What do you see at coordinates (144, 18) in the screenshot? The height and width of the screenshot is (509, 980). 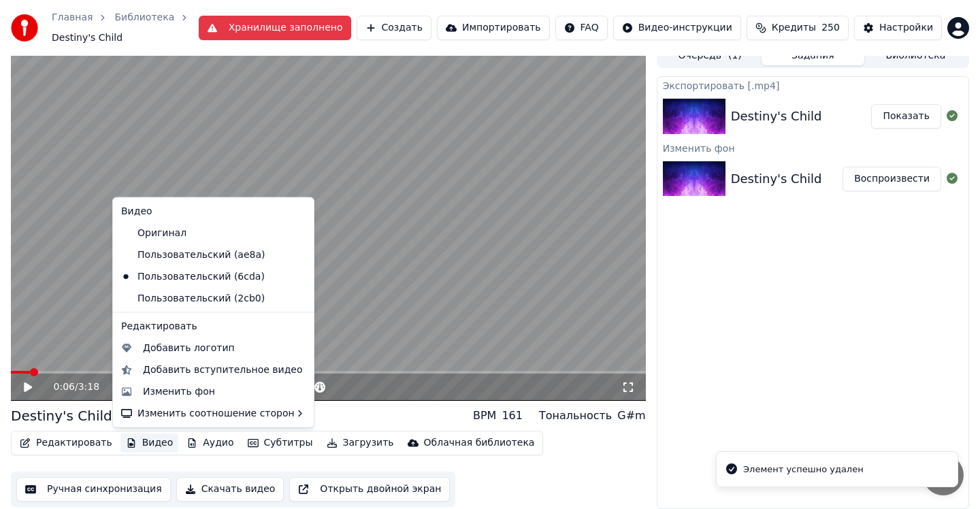 I see `a: Библиотека` at bounding box center [144, 18].